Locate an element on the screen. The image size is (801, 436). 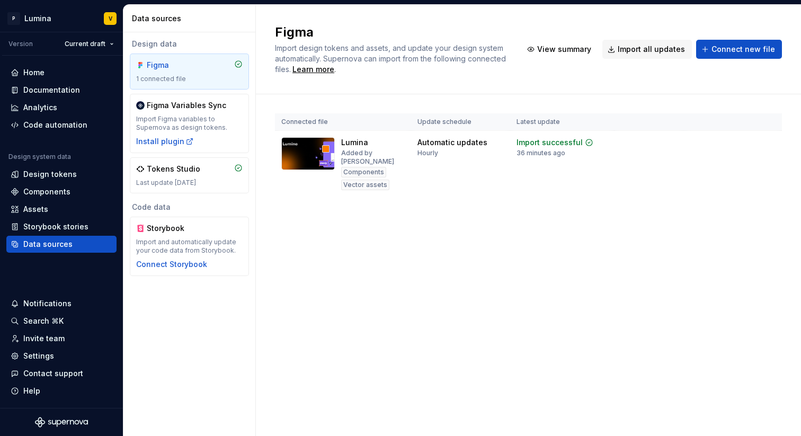
a: Analytics is located at coordinates (61, 107).